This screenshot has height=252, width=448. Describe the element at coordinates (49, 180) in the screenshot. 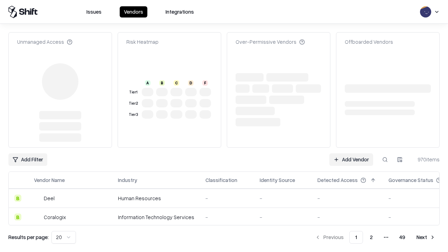

I see `div: Vendor Name` at that location.